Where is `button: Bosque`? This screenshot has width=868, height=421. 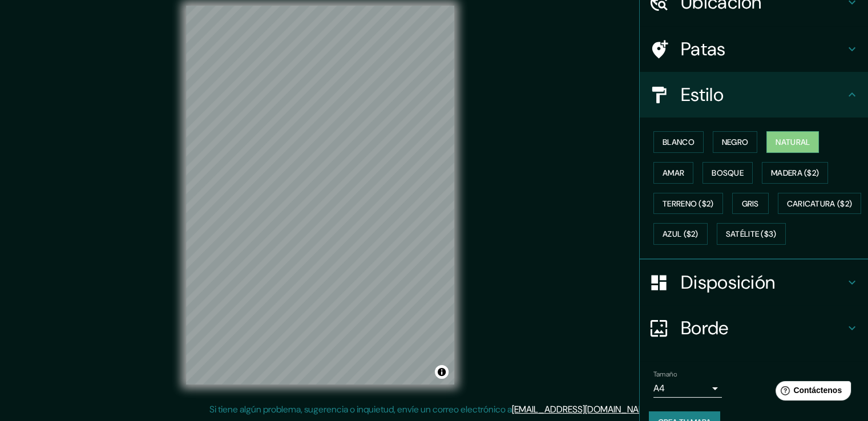 button: Bosque is located at coordinates (728, 173).